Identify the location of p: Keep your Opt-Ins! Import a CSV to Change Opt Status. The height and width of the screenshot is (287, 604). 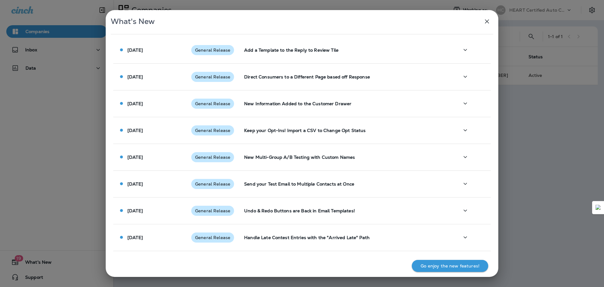
(347, 130).